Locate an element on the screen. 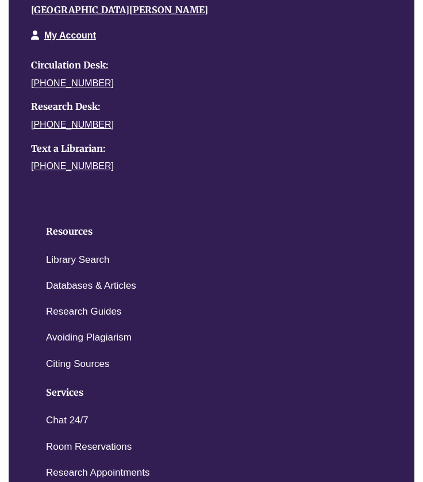 This screenshot has width=423, height=482. a: Library Search is located at coordinates (78, 260).